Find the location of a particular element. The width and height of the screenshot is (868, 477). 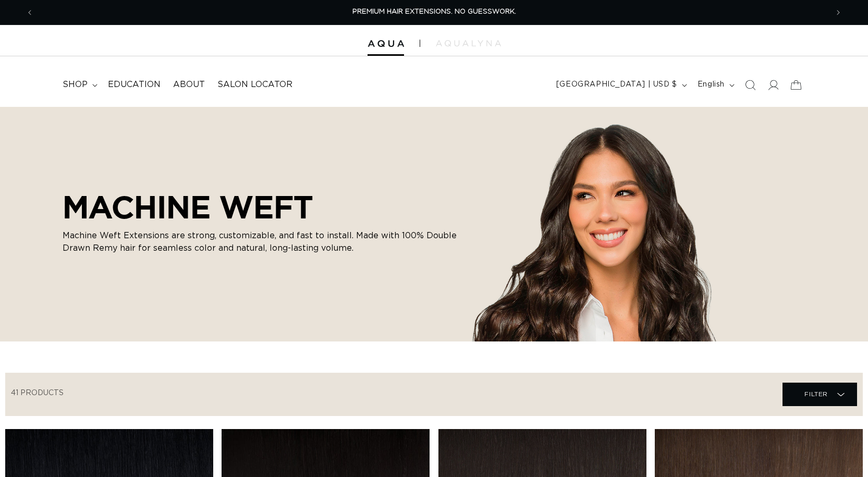

span: About is located at coordinates (189, 84).